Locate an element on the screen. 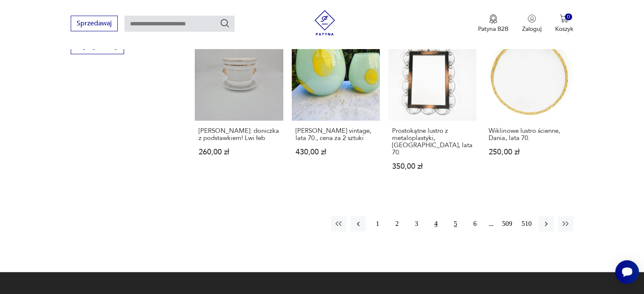 The height and width of the screenshot is (294, 644). button: Zaloguj is located at coordinates (531, 24).